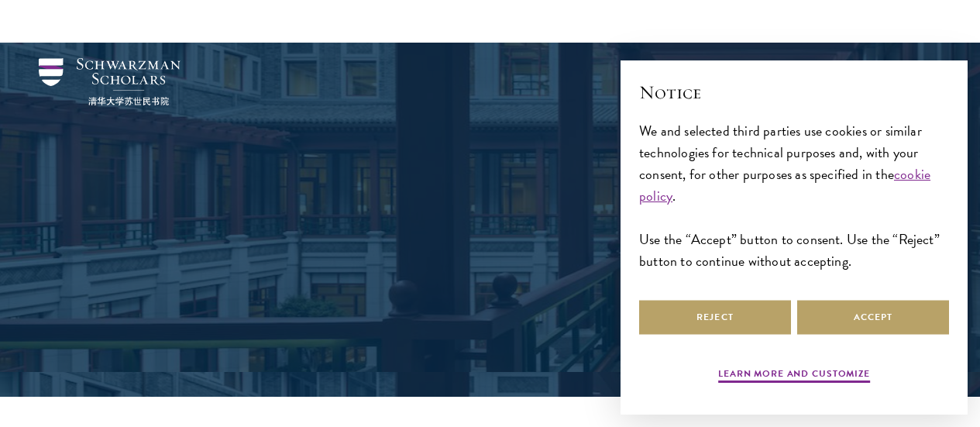 The width and height of the screenshot is (980, 427). I want to click on a: cookie policy, so click(785, 184).